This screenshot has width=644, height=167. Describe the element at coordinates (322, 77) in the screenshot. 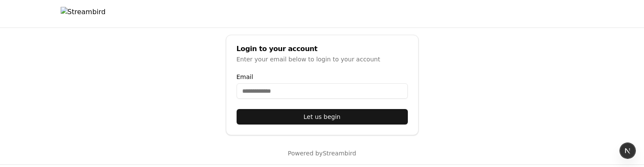

I see `label: Email` at that location.